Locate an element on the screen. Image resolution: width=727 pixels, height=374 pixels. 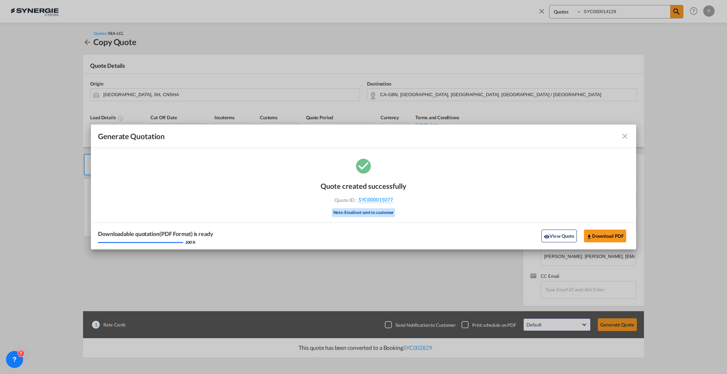
md-icon: icon-checkbox-marked-circle is located at coordinates (363, 166).